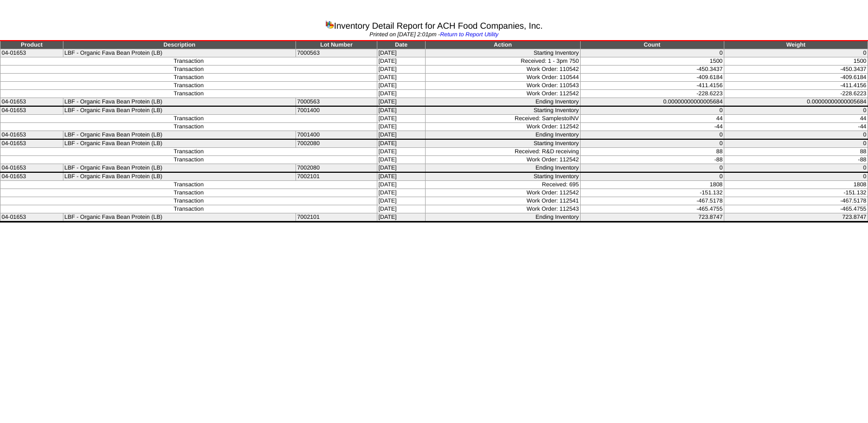 This screenshot has width=868, height=423. What do you see at coordinates (32, 45) in the screenshot?
I see `td: Product` at bounding box center [32, 45].